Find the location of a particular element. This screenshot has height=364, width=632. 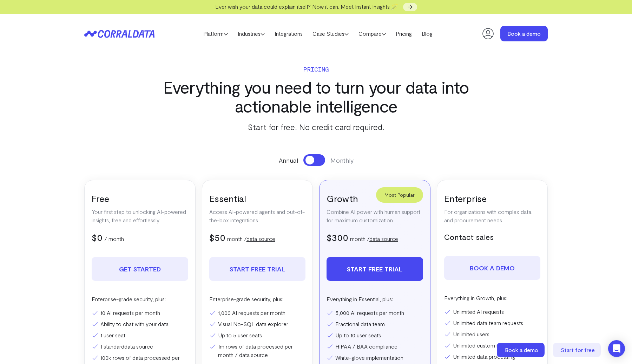

span: Annual is located at coordinates (288, 160).